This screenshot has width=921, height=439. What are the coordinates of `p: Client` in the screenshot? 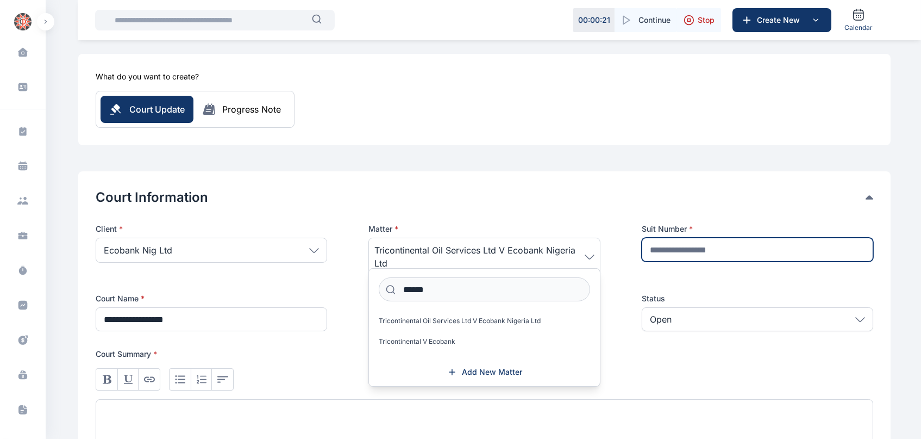 It's located at (211, 229).